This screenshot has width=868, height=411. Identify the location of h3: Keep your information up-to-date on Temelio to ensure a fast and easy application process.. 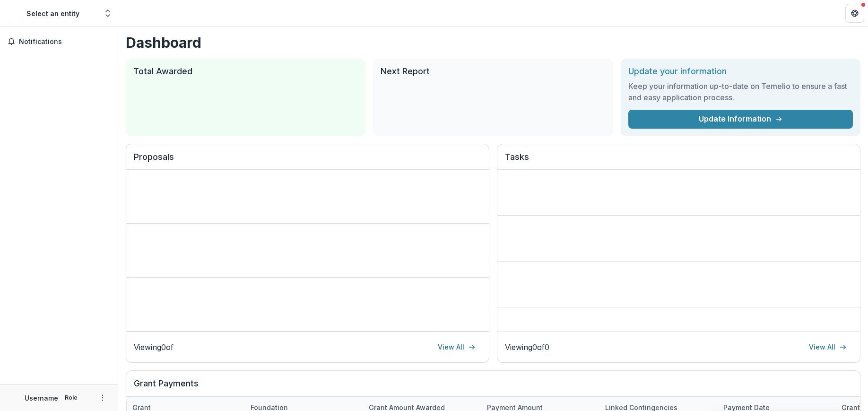
(740, 92).